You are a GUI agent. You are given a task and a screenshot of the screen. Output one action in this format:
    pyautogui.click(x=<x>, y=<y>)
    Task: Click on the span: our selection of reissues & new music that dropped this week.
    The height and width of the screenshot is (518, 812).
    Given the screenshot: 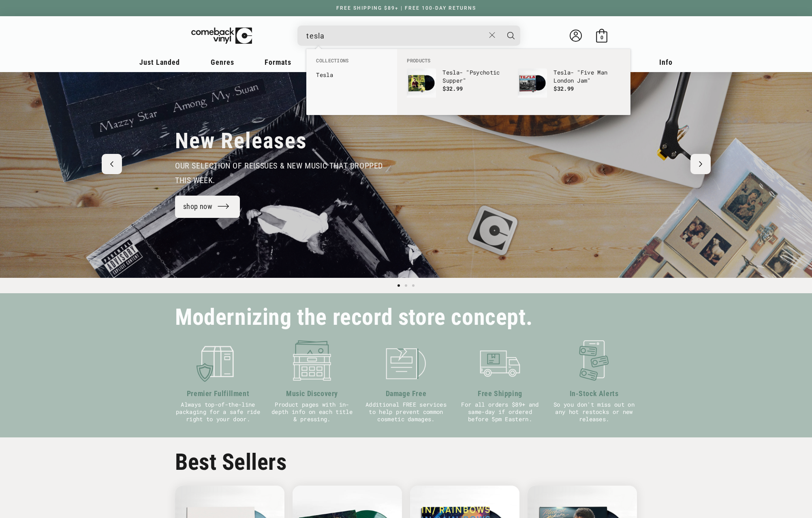 What is the action you would take?
    pyautogui.click(x=279, y=173)
    